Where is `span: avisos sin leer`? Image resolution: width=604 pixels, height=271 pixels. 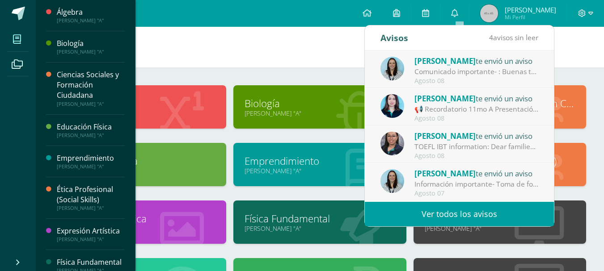
span: avisos sin leer is located at coordinates (514, 38).